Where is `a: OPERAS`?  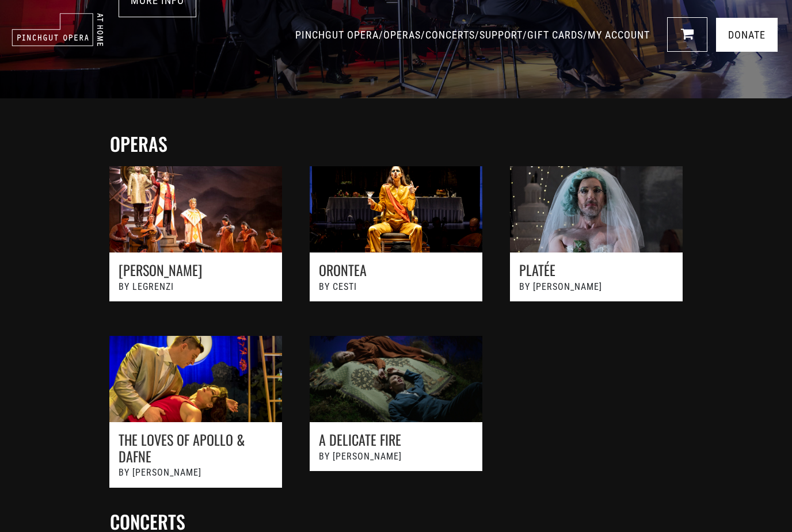 a: OPERAS is located at coordinates (402, 35).